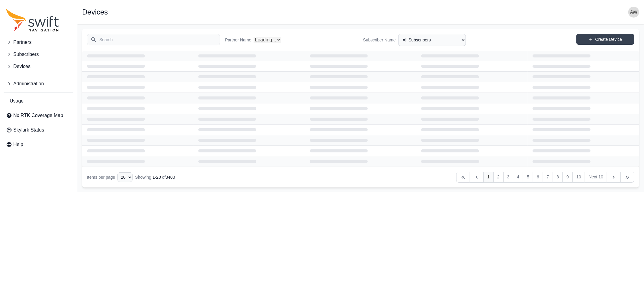  I want to click on a: 1, so click(488, 177).